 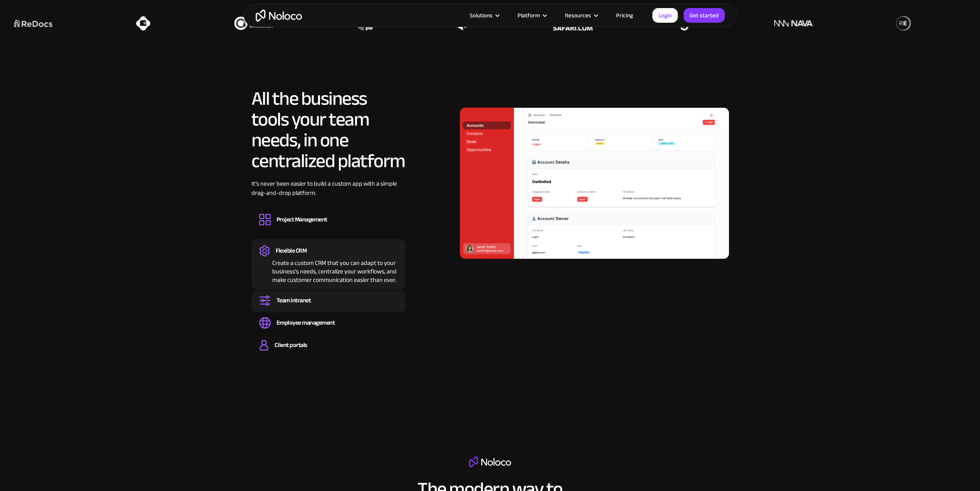 What do you see at coordinates (665, 16) in the screenshot?
I see `a: Login` at bounding box center [665, 16].